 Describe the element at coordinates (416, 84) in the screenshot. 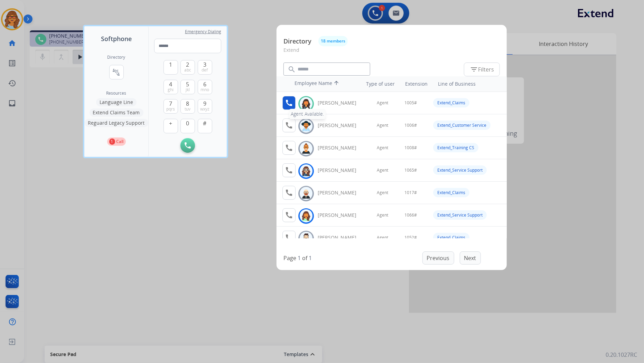

I see `th: Extension` at that location.